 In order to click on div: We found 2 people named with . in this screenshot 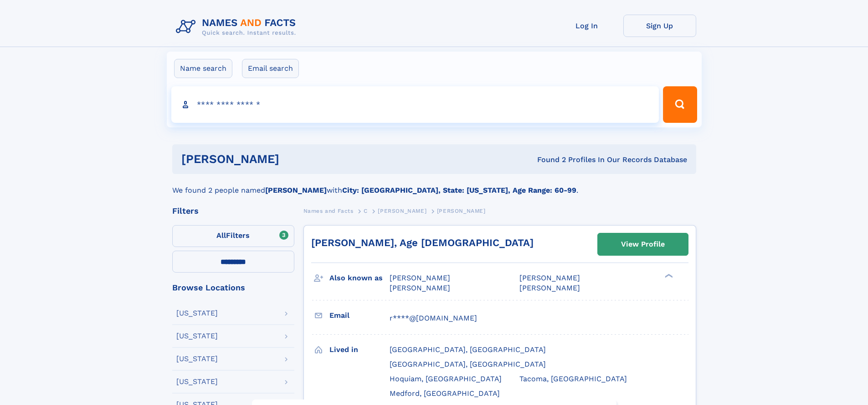, I will do `click(434, 185)`.